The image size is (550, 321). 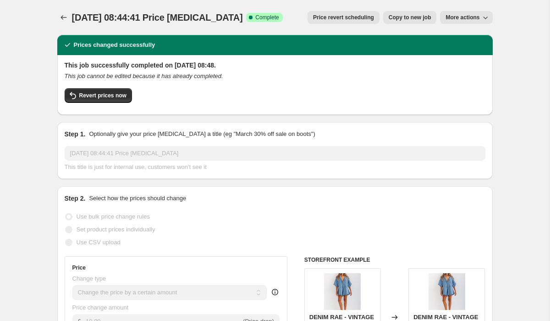 I want to click on span: Complete, so click(x=267, y=17).